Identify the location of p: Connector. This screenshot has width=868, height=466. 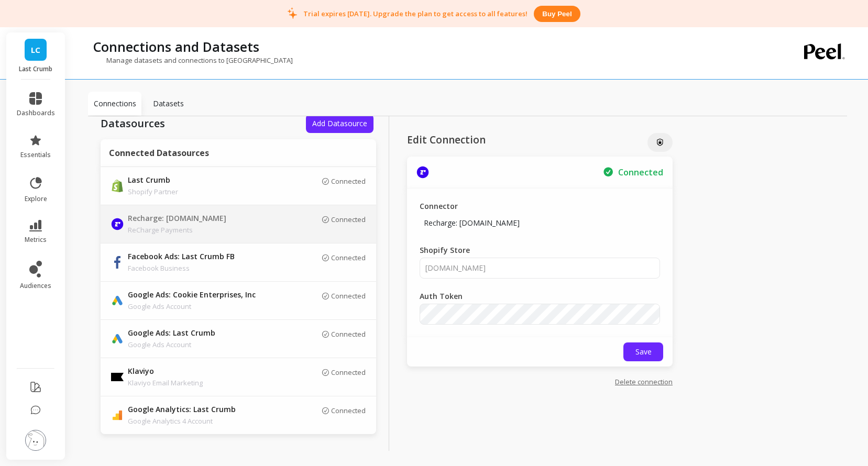
(438, 206).